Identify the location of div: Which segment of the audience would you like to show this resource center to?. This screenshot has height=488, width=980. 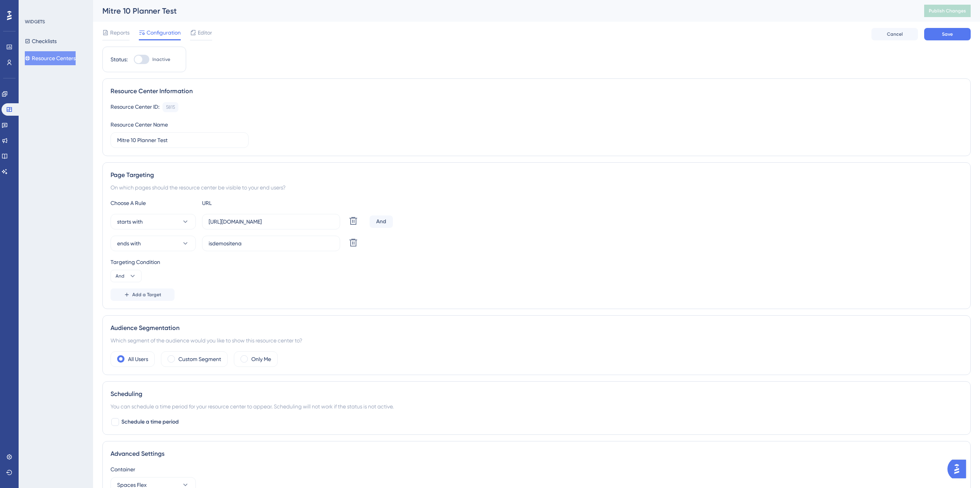
(536, 340).